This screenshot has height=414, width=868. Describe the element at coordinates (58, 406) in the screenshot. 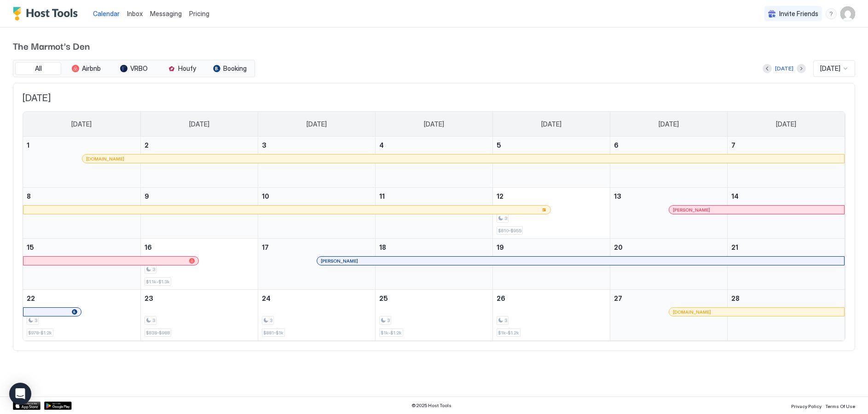

I see `div: Google Play Store` at that location.